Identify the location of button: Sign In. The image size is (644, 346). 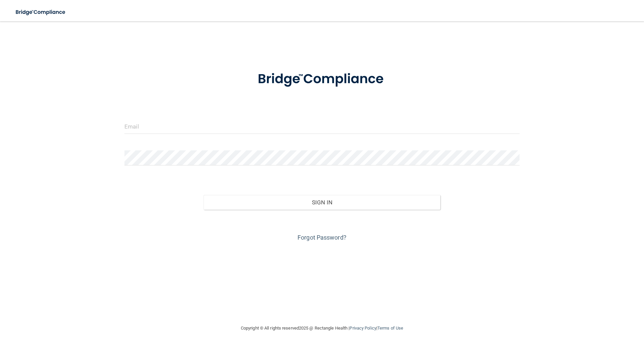
(322, 202).